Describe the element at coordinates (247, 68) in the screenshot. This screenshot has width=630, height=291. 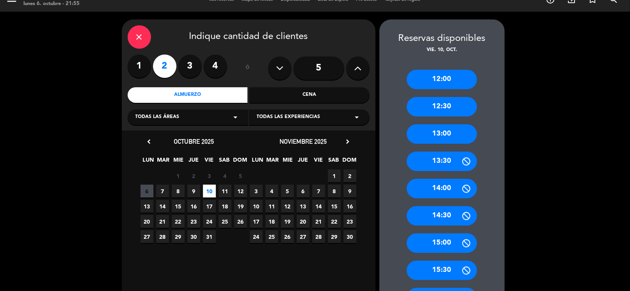
I see `div: ó` at that location.